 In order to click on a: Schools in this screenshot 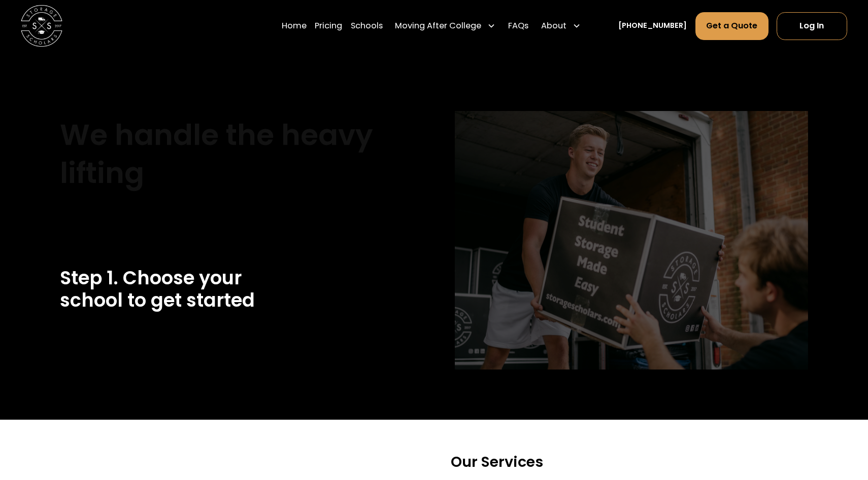, I will do `click(367, 25)`.